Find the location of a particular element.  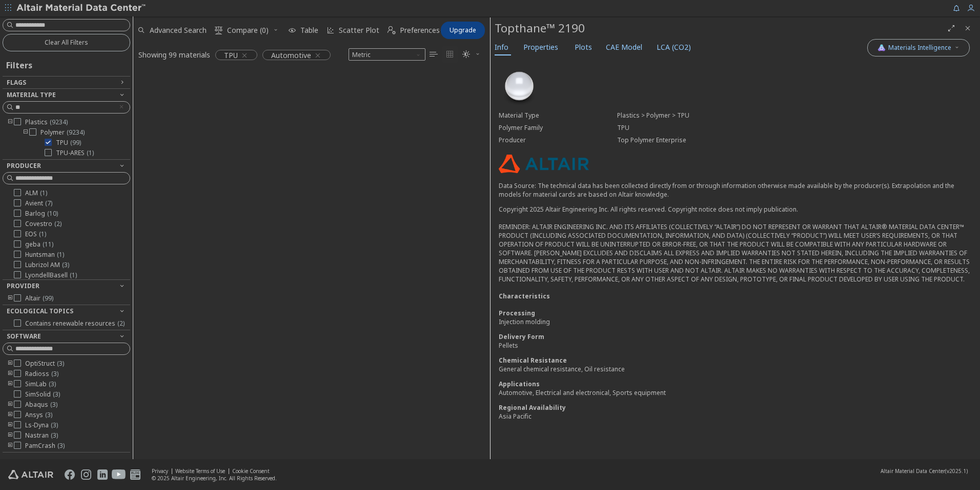

span: Materials Intelligence is located at coordinates (920, 48).